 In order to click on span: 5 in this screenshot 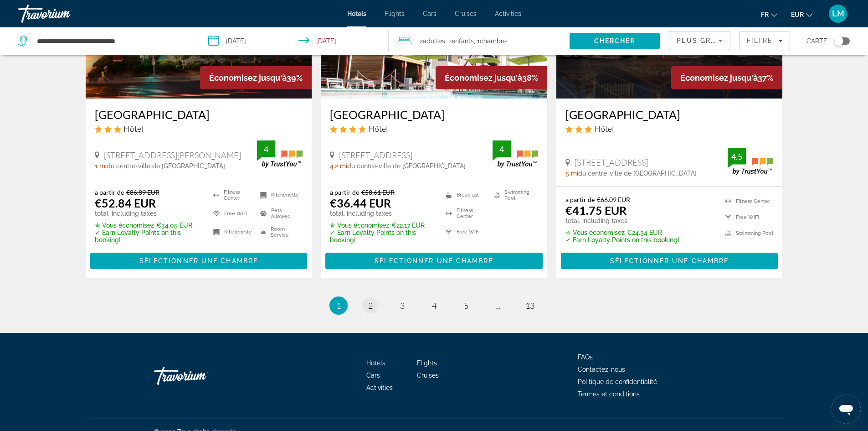, I will do `click(466, 306)`.